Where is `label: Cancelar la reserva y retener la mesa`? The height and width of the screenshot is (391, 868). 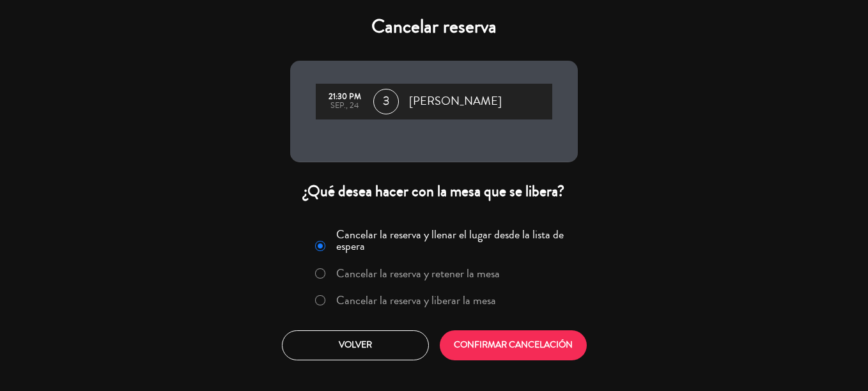
label: Cancelar la reserva y retener la mesa is located at coordinates (418, 274).